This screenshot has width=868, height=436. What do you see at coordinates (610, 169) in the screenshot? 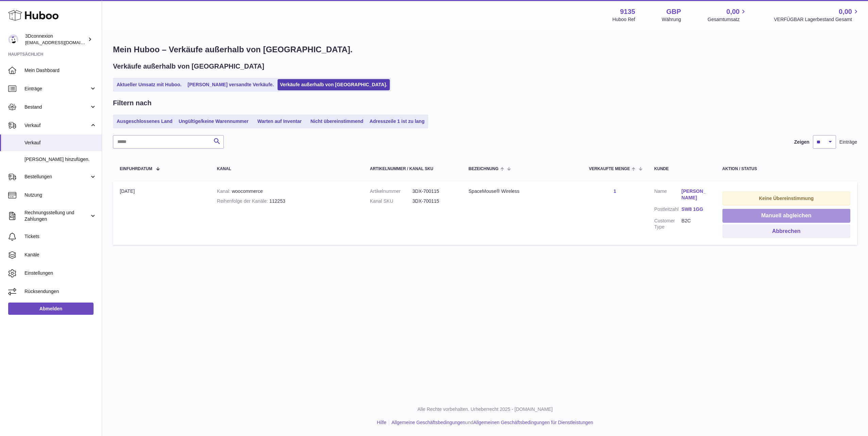
I see `span: Verkaufte Menge` at bounding box center [610, 169].